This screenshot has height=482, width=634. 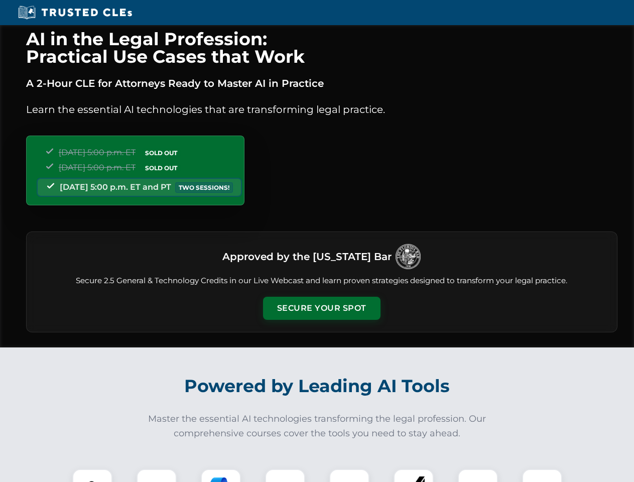 What do you see at coordinates (322, 83) in the screenshot?
I see `p: A 2-Hour CLE for Attorneys Ready to Master AI in Practice` at bounding box center [322, 83].